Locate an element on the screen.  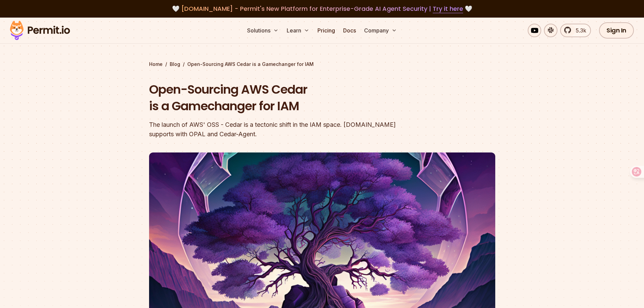
a: 5.3k is located at coordinates (575, 30).